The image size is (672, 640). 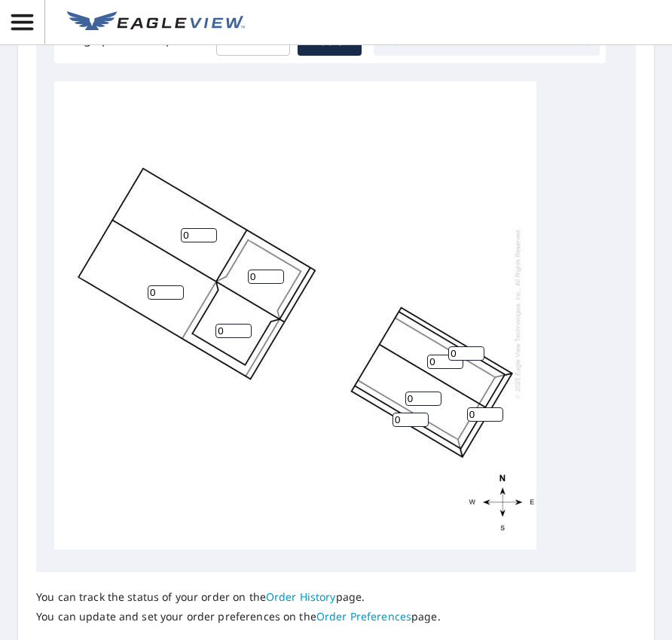 What do you see at coordinates (301, 596) in the screenshot?
I see `a: Order History` at bounding box center [301, 596].